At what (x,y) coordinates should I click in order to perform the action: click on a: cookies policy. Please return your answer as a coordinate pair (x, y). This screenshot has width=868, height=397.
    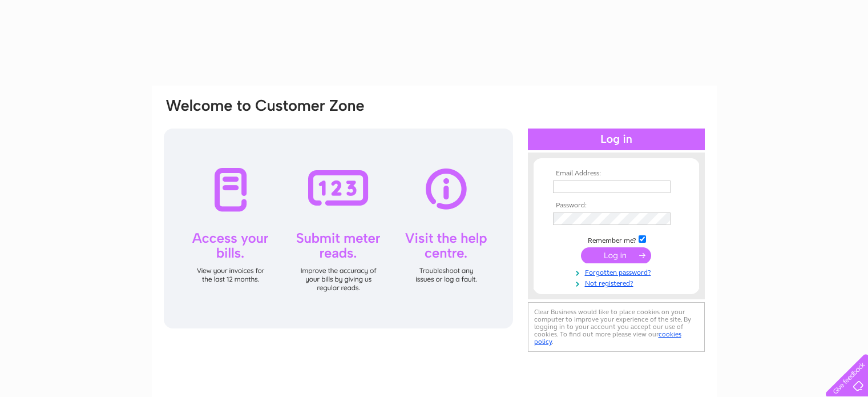
    Looking at the image, I should click on (608, 337).